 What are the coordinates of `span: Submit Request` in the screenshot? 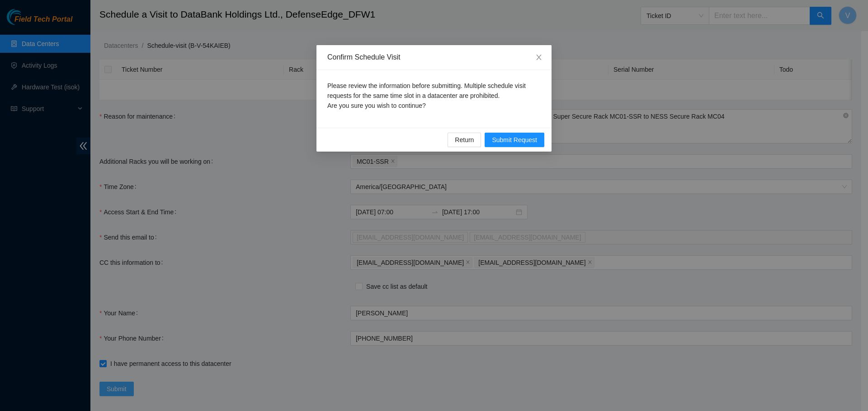 It's located at (514, 140).